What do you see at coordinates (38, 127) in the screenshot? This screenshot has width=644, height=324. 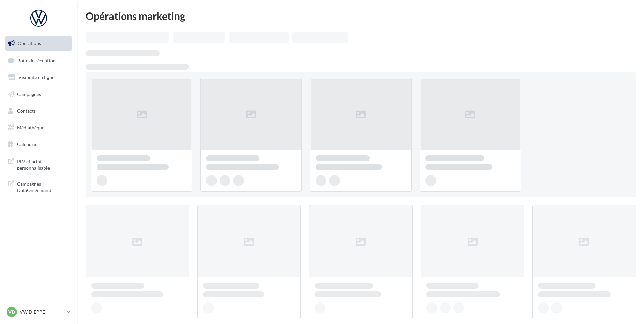 I see `a: Médiathèque` at bounding box center [38, 127].